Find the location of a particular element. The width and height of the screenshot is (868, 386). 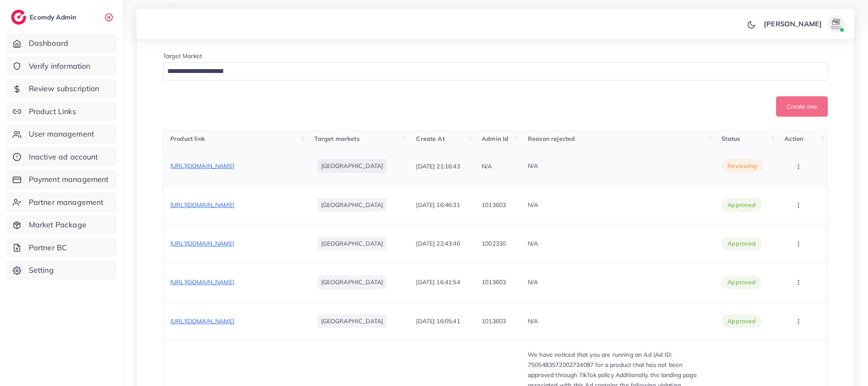

img: logo is located at coordinates (19, 17).